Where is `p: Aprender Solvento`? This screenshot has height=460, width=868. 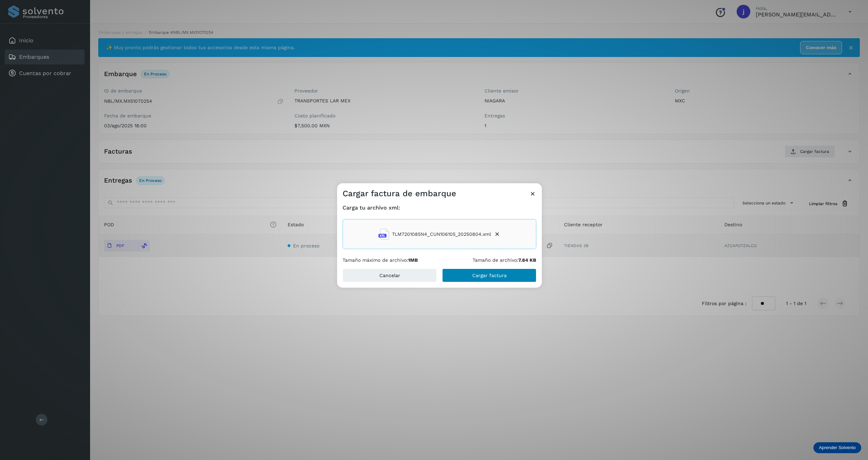
p: Aprender Solvento is located at coordinates (837, 448).